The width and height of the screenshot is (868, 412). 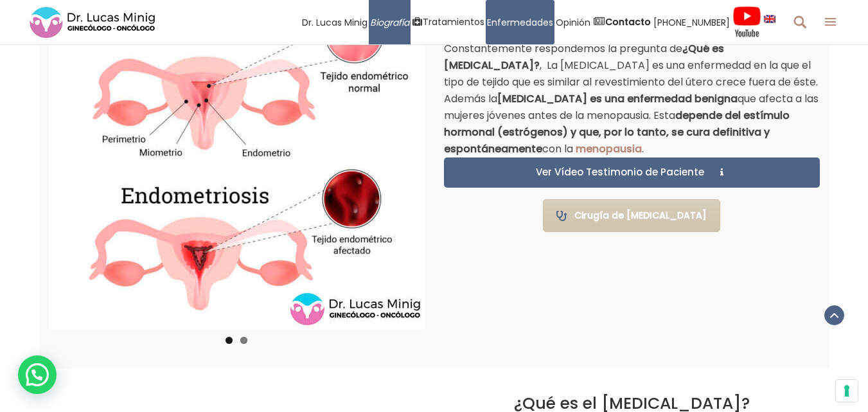 What do you see at coordinates (454, 22) in the screenshot?
I see `span: Tratamientos` at bounding box center [454, 22].